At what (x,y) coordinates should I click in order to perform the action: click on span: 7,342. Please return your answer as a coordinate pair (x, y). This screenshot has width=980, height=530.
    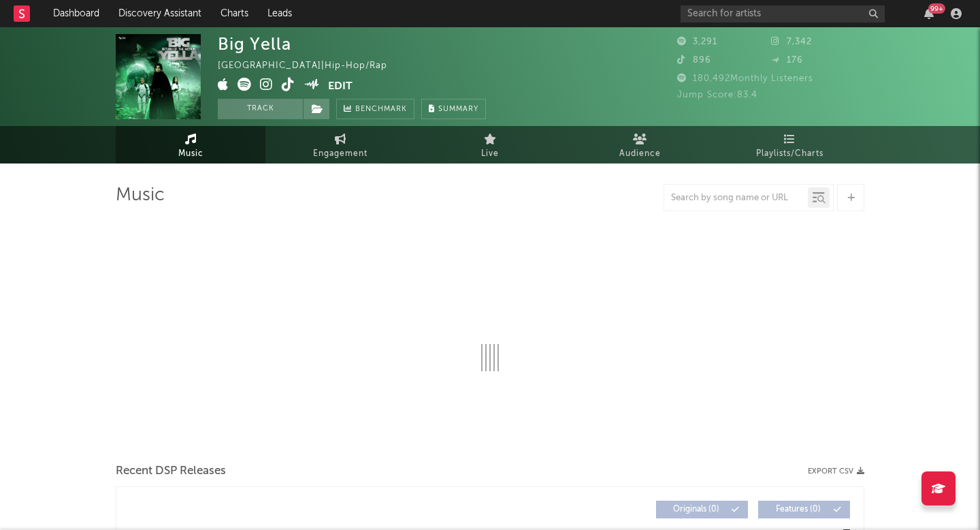
    Looking at the image, I should click on (791, 41).